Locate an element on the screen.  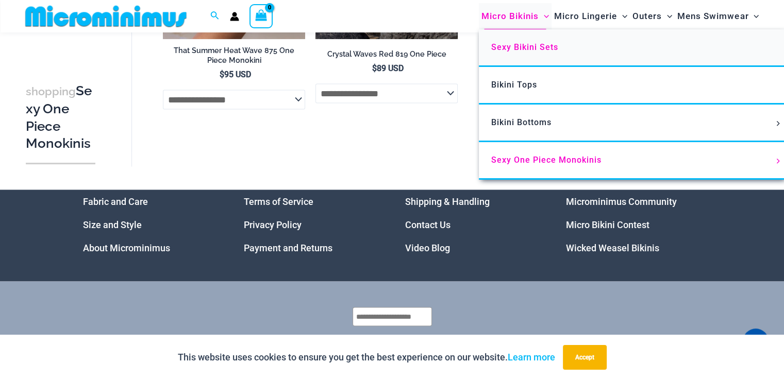
a: Account icon link is located at coordinates (235, 16).